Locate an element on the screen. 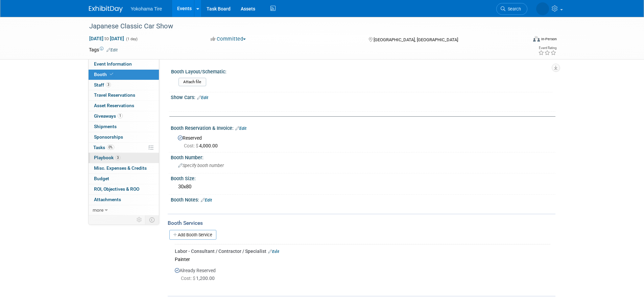  span: Tasks is located at coordinates (104, 147).